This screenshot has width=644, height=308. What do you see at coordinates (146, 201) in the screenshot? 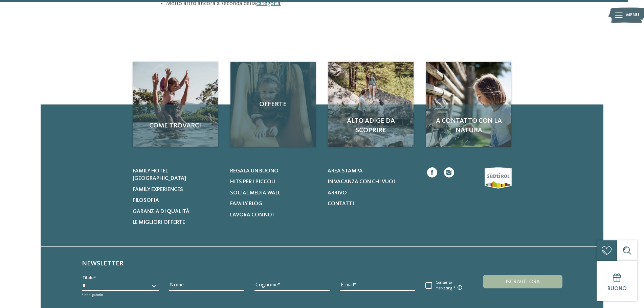
I see `span: Filosofia` at bounding box center [146, 201].